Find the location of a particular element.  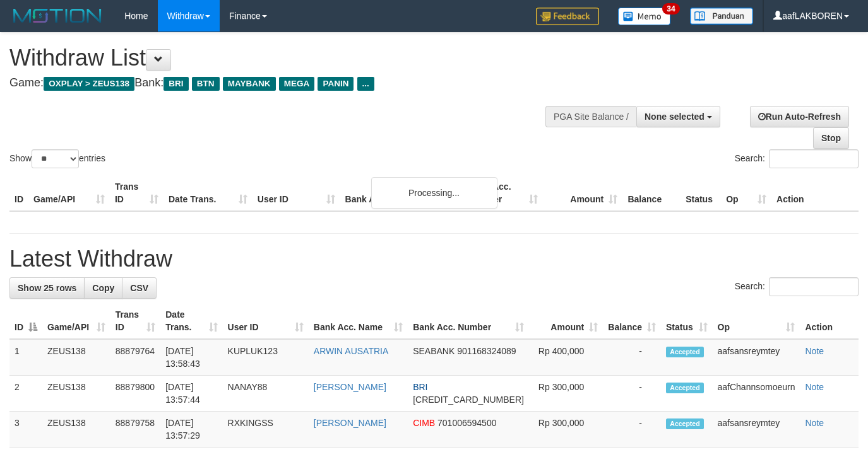

th: Amount: activate to sort column ascending is located at coordinates (566, 321).